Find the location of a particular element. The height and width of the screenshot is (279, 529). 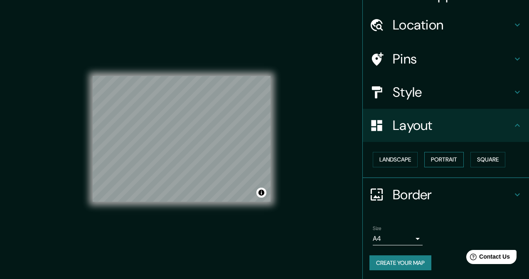

h4: Style is located at coordinates (453, 92).